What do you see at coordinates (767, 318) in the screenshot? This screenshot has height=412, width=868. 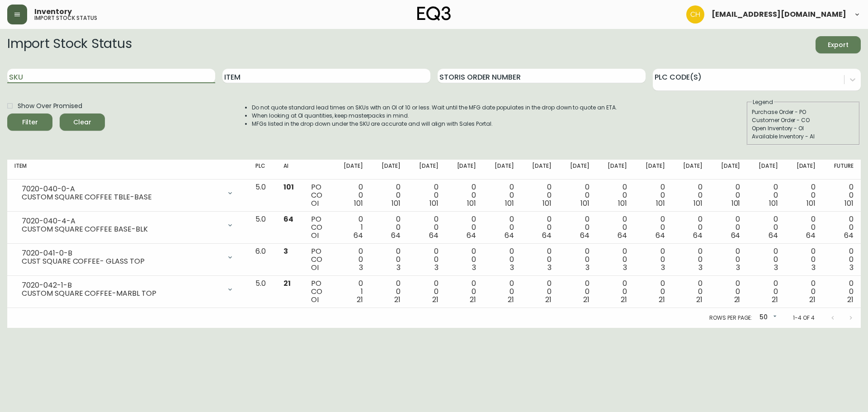 I see `div: 50` at bounding box center [767, 318].